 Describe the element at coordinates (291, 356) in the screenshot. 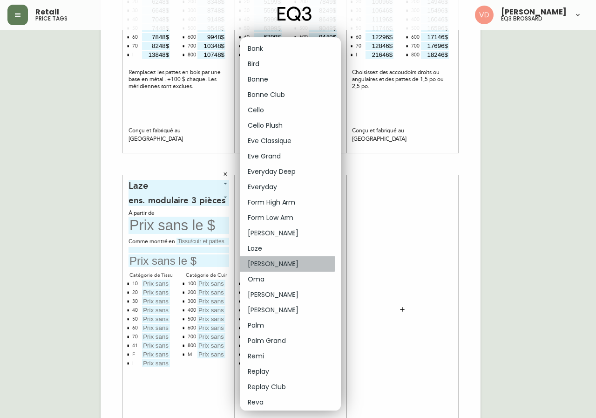

I see `li: Remi` at that location.